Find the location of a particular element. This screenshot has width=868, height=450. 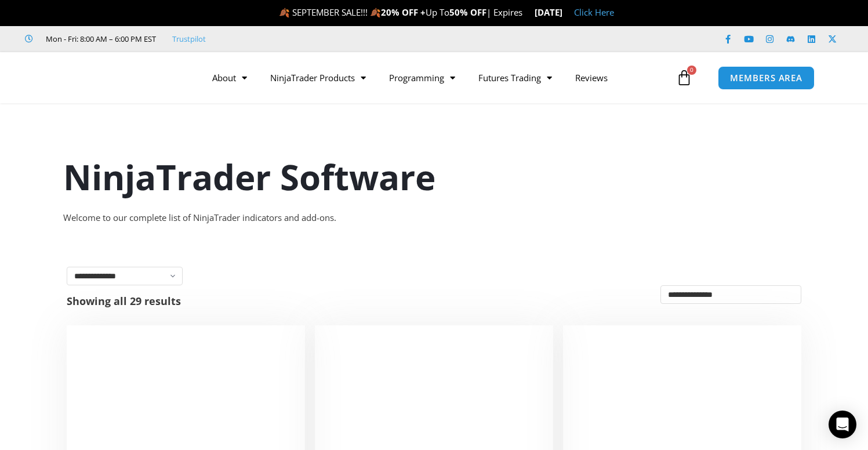

a: MEMBERS AREA is located at coordinates (766, 78).